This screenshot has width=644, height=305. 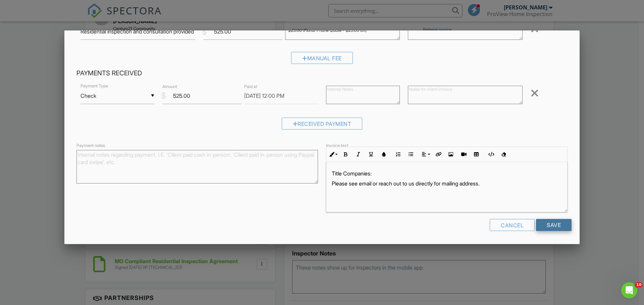 I want to click on label: Payment notes, so click(x=91, y=146).